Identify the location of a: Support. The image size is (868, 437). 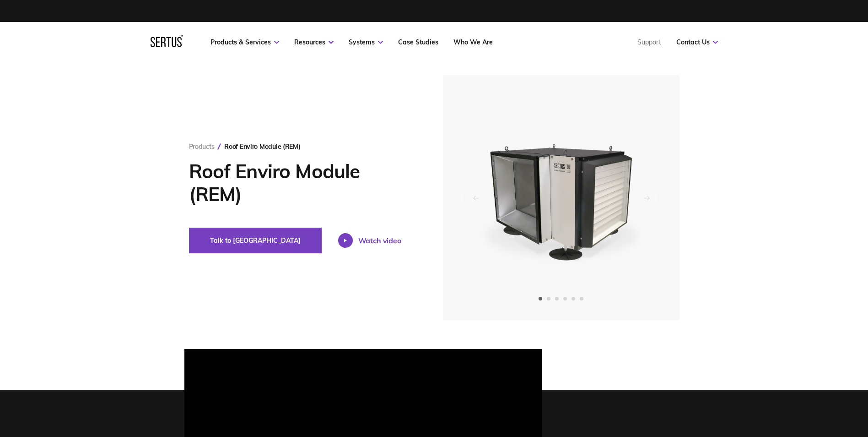
(649, 42).